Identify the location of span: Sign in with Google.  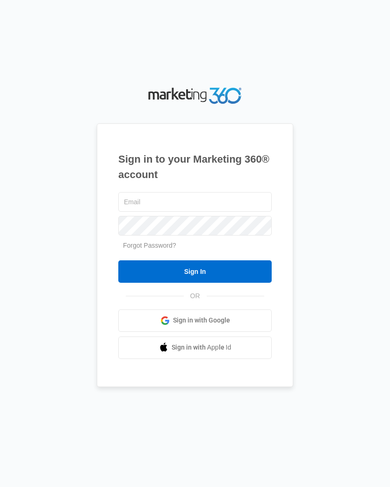
(201, 320).